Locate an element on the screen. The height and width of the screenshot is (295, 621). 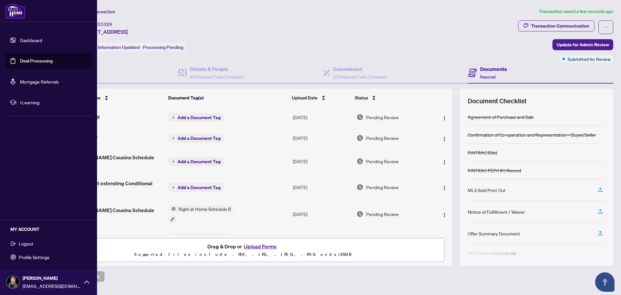
th: Document Tag(s) is located at coordinates (228, 98).